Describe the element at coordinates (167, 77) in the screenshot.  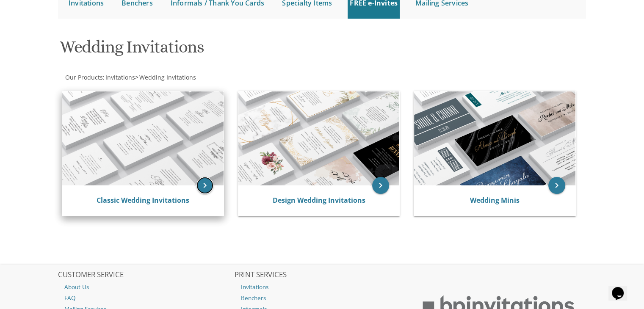
I see `a: Wedding Invitations` at that location.